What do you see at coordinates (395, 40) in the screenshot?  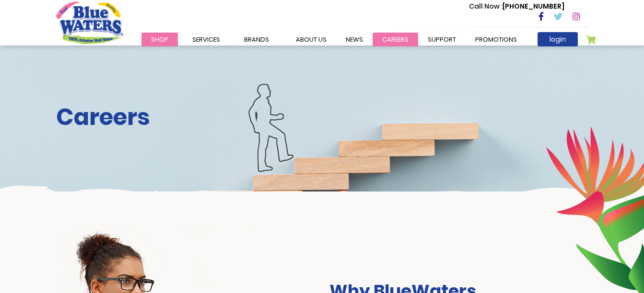 I see `a: careers` at bounding box center [395, 40].